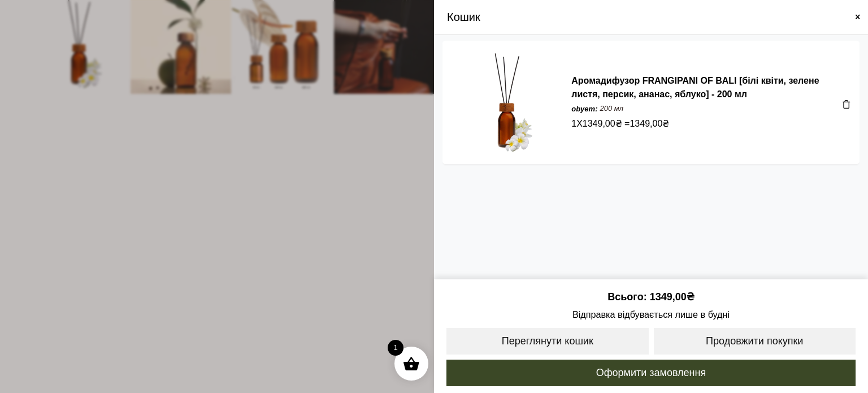 This screenshot has height=393, width=868. What do you see at coordinates (695, 87) in the screenshot?
I see `a: Аромадифузор FRANGIPANI OF BALI [білі квіти, зелене листя, персик, ананас, яблуко] - 200 мл` at bounding box center [695, 87].